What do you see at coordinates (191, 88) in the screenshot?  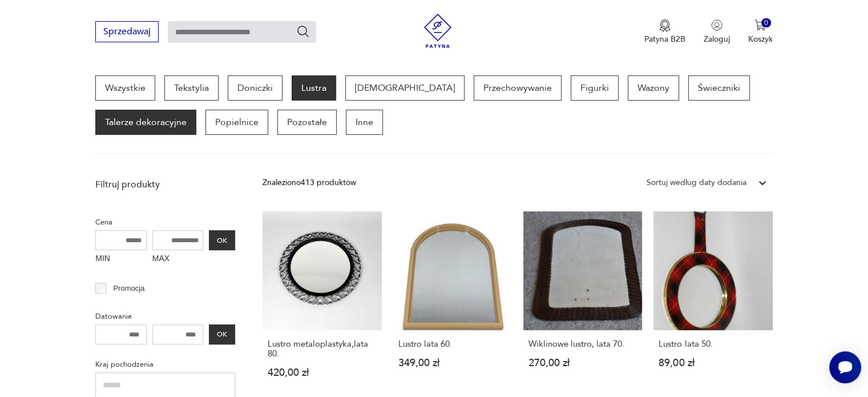 I see `a: Tekstylia` at bounding box center [191, 88].